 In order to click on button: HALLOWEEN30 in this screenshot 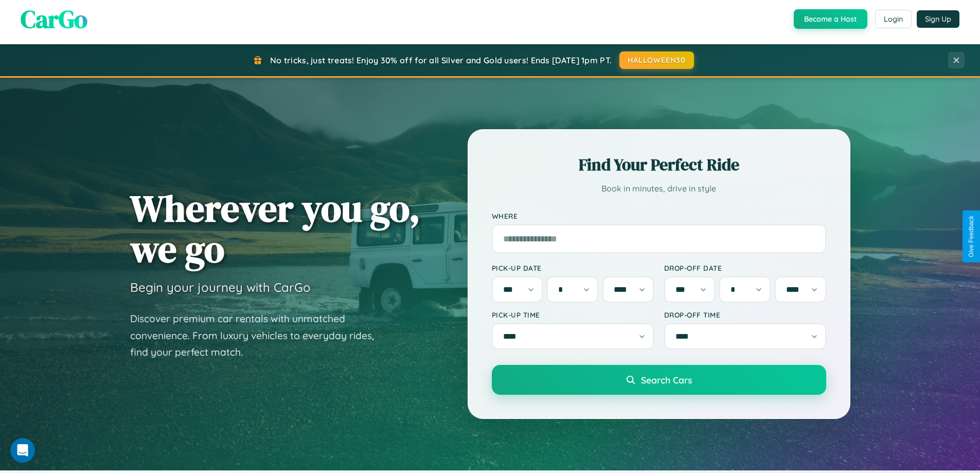, I will do `click(657, 60)`.